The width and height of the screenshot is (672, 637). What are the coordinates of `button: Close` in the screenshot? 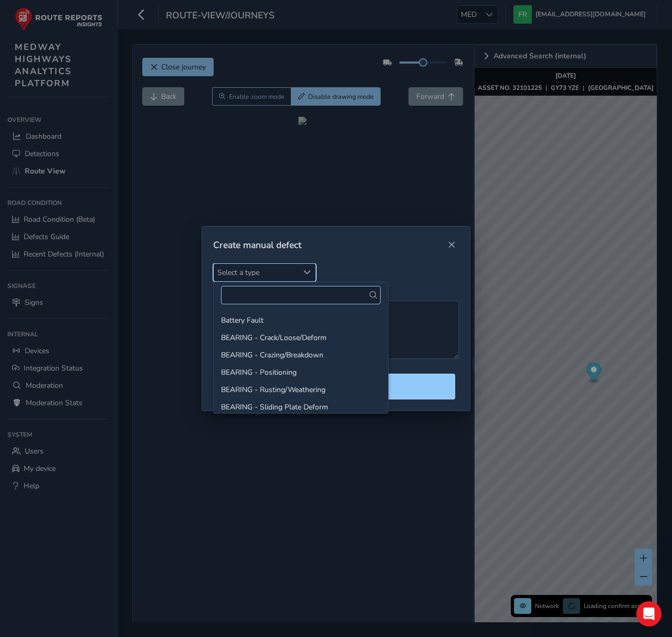 It's located at (452, 245).